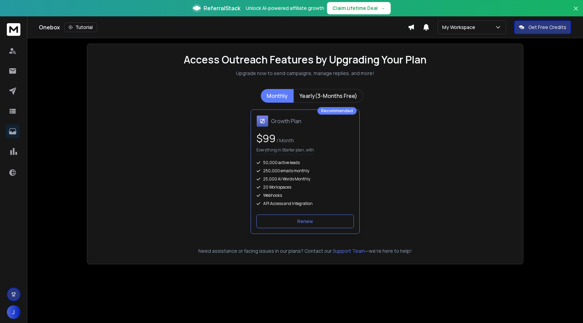 The image size is (583, 323). What do you see at coordinates (305, 179) in the screenshot?
I see `div: 25,000 AI Words Monthly` at bounding box center [305, 179].